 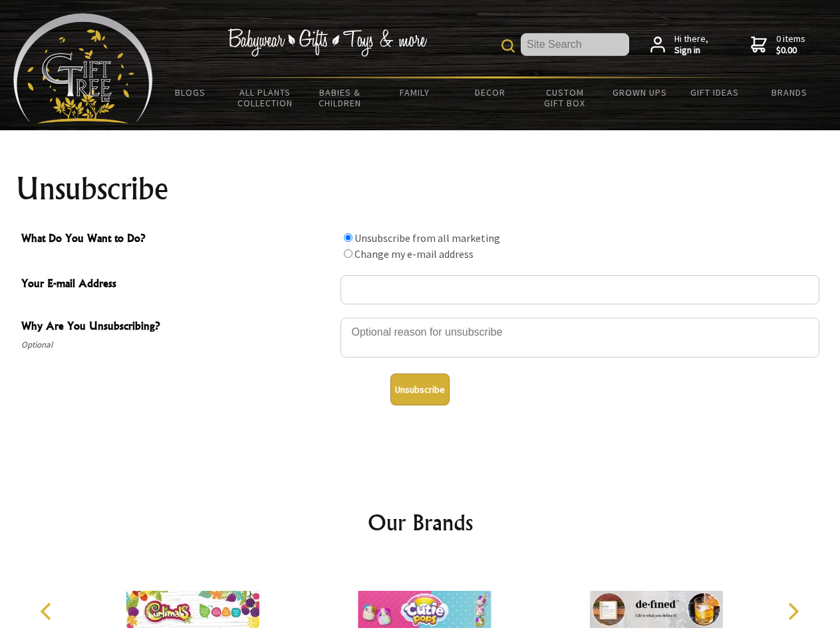 I want to click on span: What Do You Want to Do?, so click(x=177, y=239).